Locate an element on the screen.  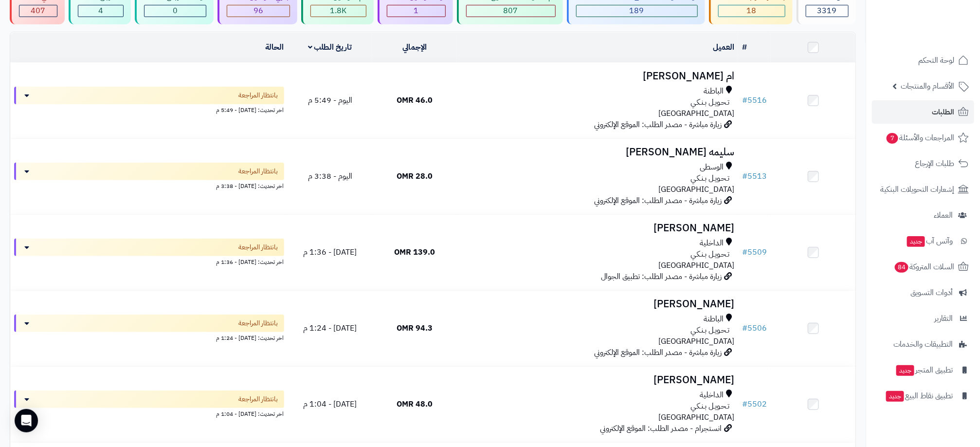
a: طلبات الإرجاع is located at coordinates (923, 164).